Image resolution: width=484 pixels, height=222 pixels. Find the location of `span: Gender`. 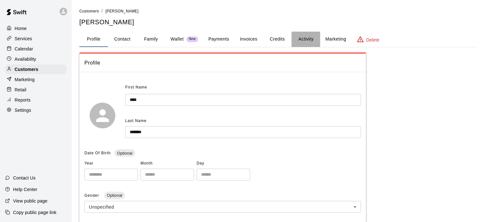

span: Gender is located at coordinates (92, 195).